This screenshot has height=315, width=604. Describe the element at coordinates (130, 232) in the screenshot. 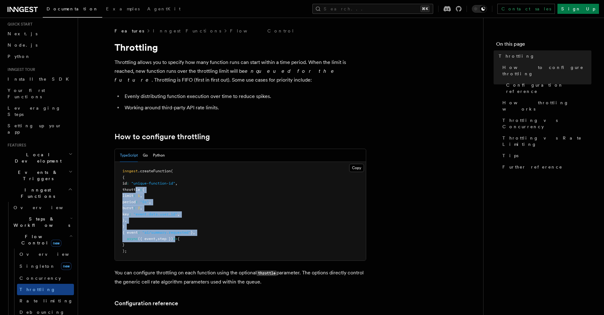

I see `span: { event` at that location.